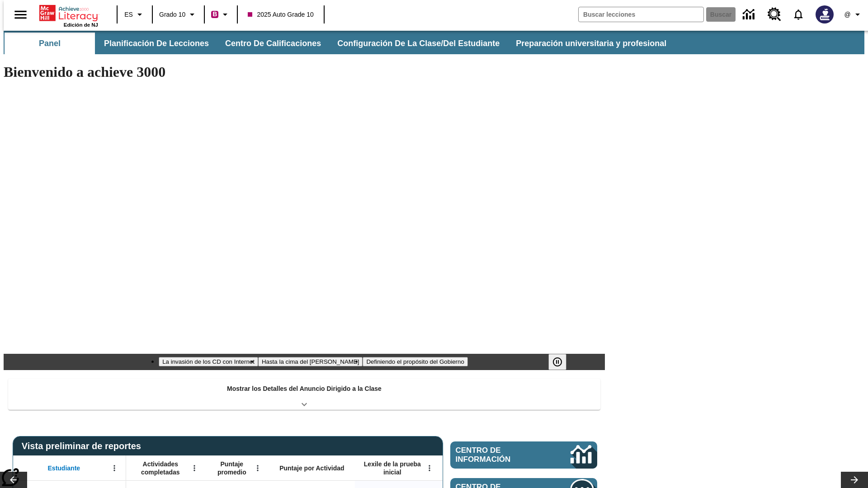 The image size is (868, 488). Describe the element at coordinates (128, 15) in the screenshot. I see `span: ES` at that location.